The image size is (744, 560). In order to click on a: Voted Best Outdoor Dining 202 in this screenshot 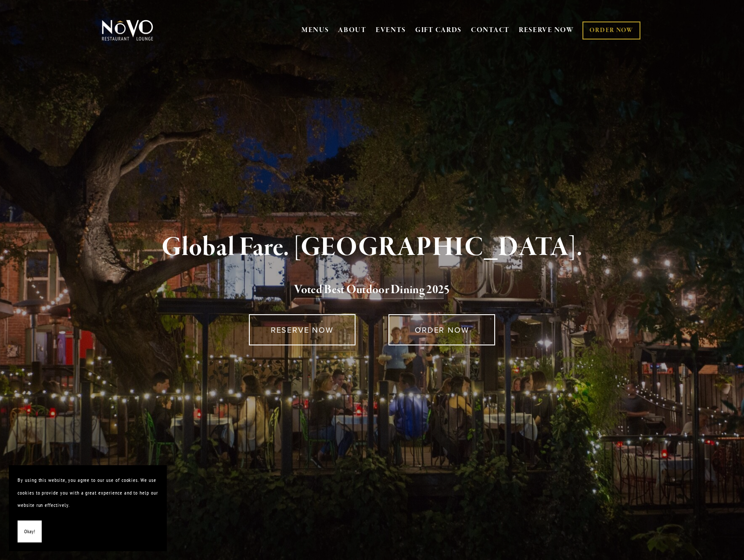, I will do `click(369, 290)`.